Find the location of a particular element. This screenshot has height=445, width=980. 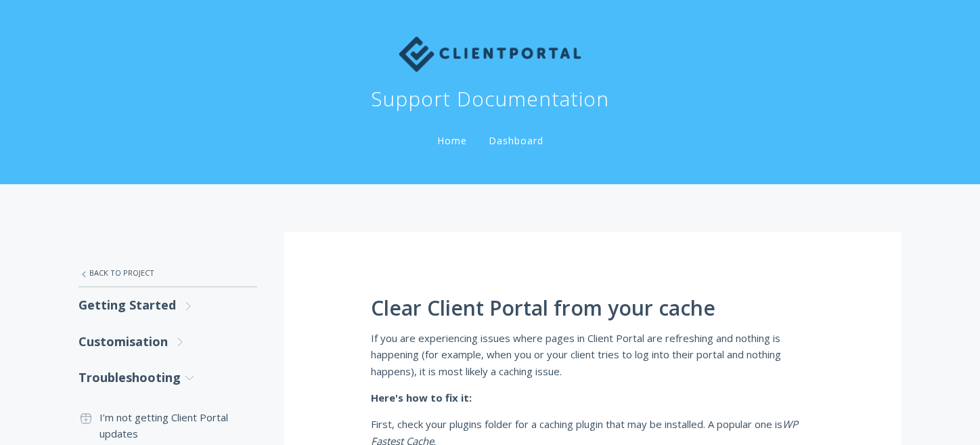

strong: Here's how to fix it: is located at coordinates (421, 397).